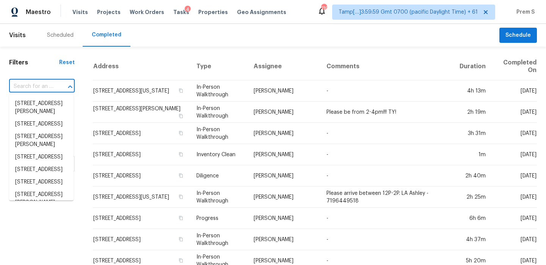 Image resolution: width=546 pixels, height=265 pixels. Describe the element at coordinates (213, 12) in the screenshot. I see `span: Properties` at that location.